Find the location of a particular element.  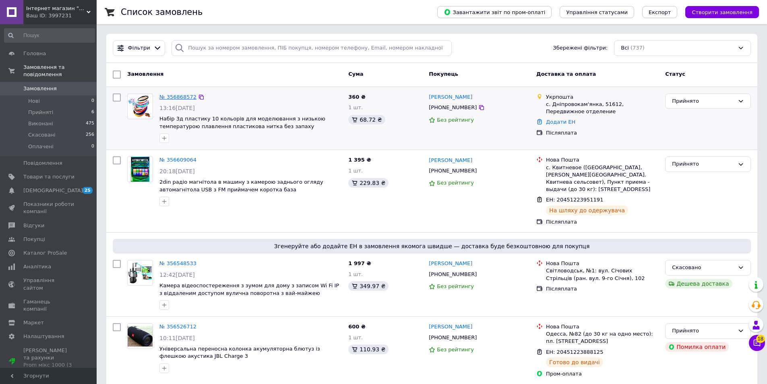

span: 2din радіо магнітола в машину з камерою заднього огляду автомагнітола USB з FM приймачем коротка ... is located at coordinates (241, 186).